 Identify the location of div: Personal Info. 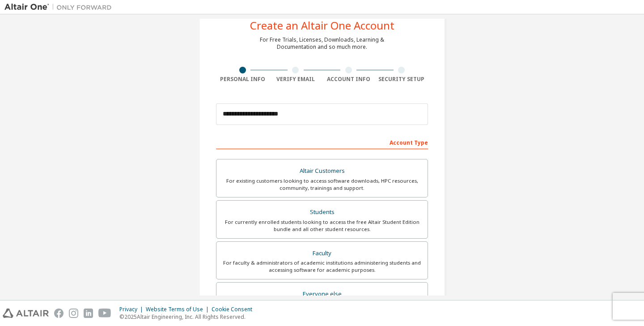
(243, 80).